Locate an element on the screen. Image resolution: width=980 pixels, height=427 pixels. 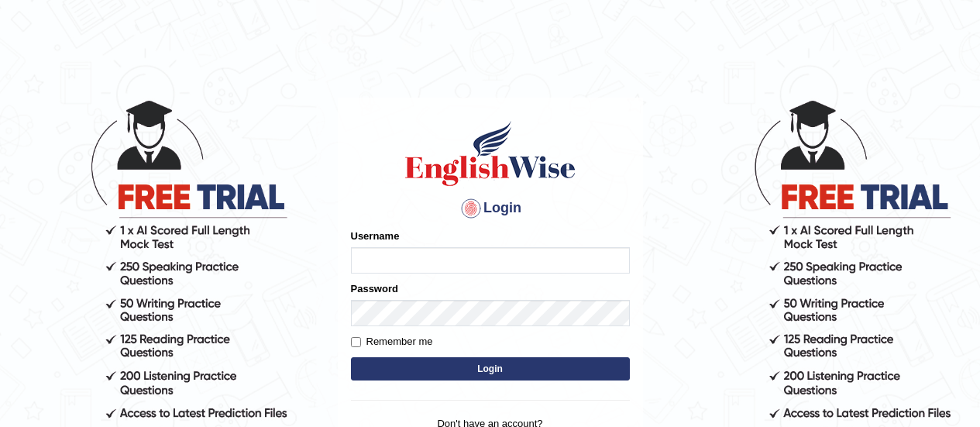
input: Remember me is located at coordinates (356, 341).